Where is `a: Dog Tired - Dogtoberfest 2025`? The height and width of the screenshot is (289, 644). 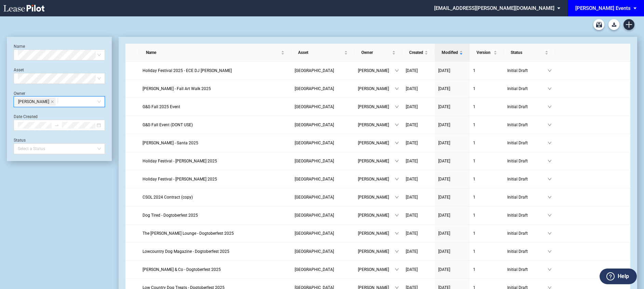
a: Dog Tired - Dogtoberfest 2025 is located at coordinates (215, 215).